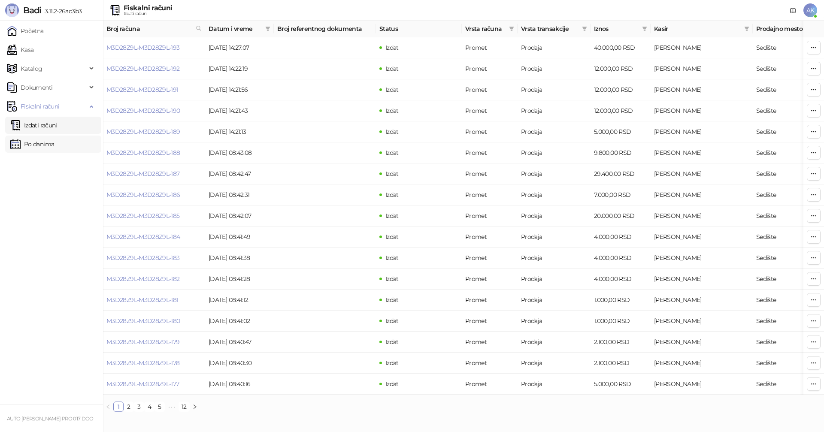 This screenshot has height=432, width=824. Describe the element at coordinates (149, 407) in the screenshot. I see `a: 4` at that location.